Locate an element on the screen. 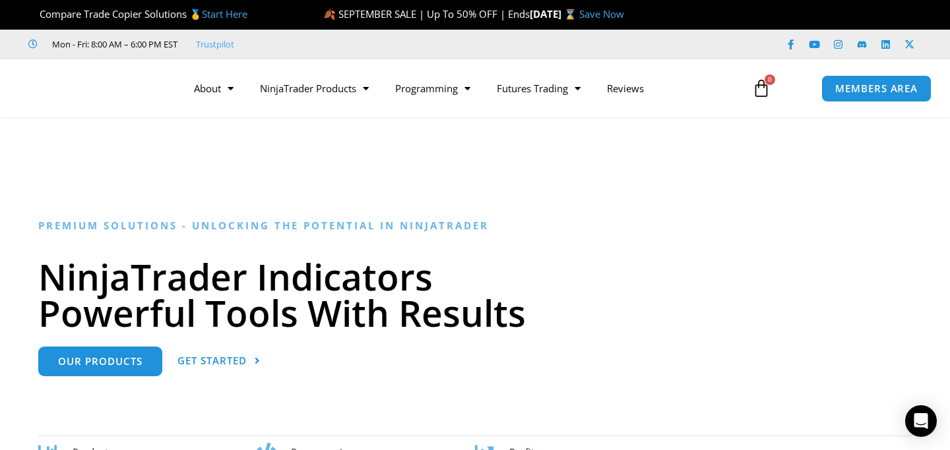 The image size is (950, 450). a: About is located at coordinates (214, 88).